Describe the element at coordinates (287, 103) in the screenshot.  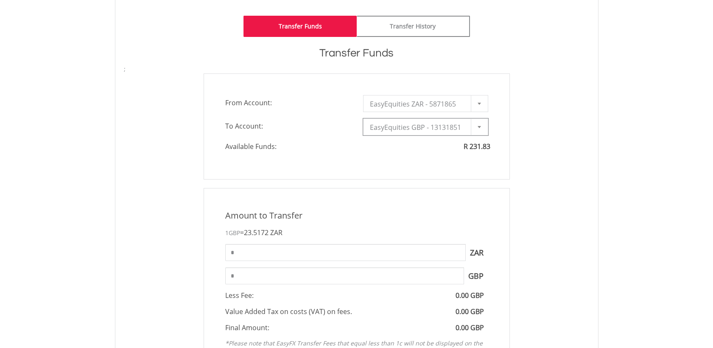
I see `span: From Account:` at that location.